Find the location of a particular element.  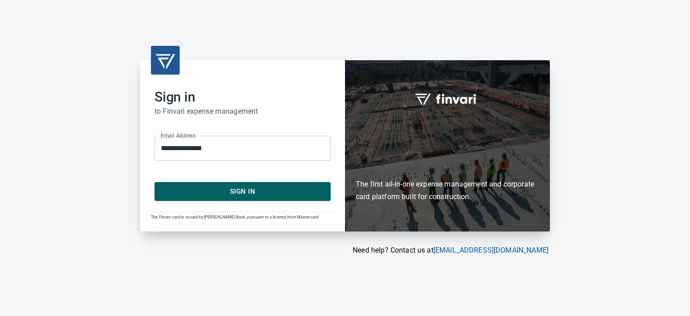

h6: The first all-in-one expense management and corporate card platform built for construction. is located at coordinates (448, 165).